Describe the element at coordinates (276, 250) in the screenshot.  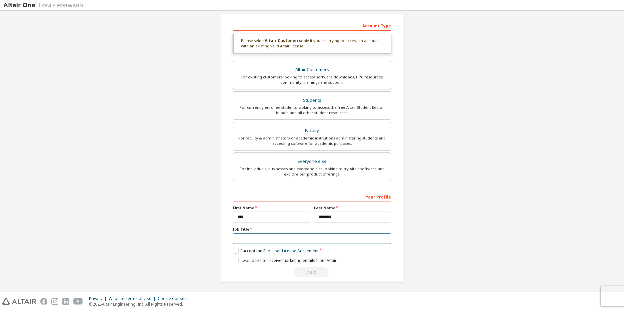
I see `label: I accept the` at that location.